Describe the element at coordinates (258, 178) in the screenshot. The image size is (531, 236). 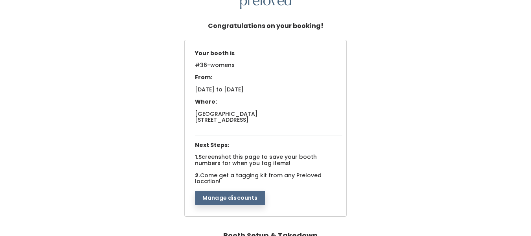
I see `span: Come get a tagging kit from any Preloved location!` at that location.